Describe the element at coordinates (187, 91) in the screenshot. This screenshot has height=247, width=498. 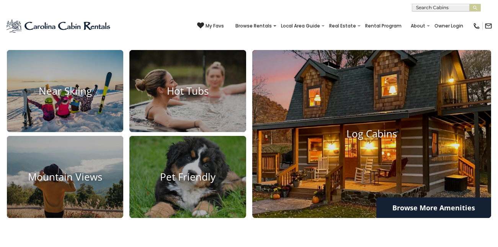
I see `a: Hot Tubs` at that location.